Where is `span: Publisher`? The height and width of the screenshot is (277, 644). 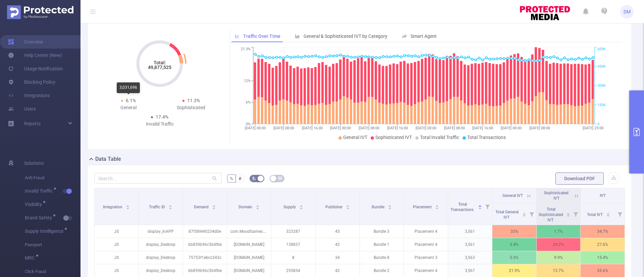
span: Publisher is located at coordinates (335, 207).